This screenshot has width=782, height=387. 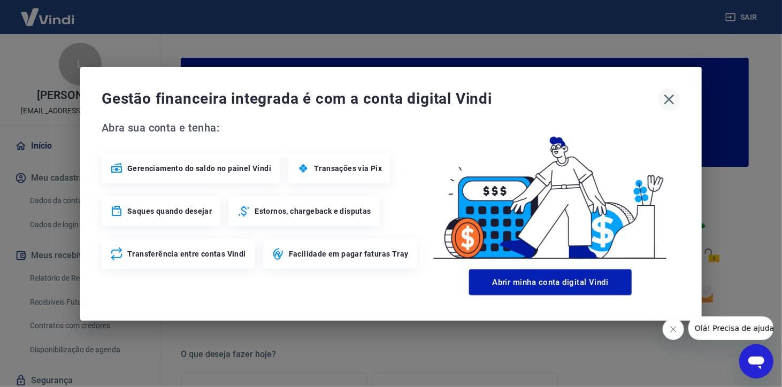 What do you see at coordinates (261, 128) in the screenshot?
I see `span: Abra sua conta e tenha:` at bounding box center [261, 128].